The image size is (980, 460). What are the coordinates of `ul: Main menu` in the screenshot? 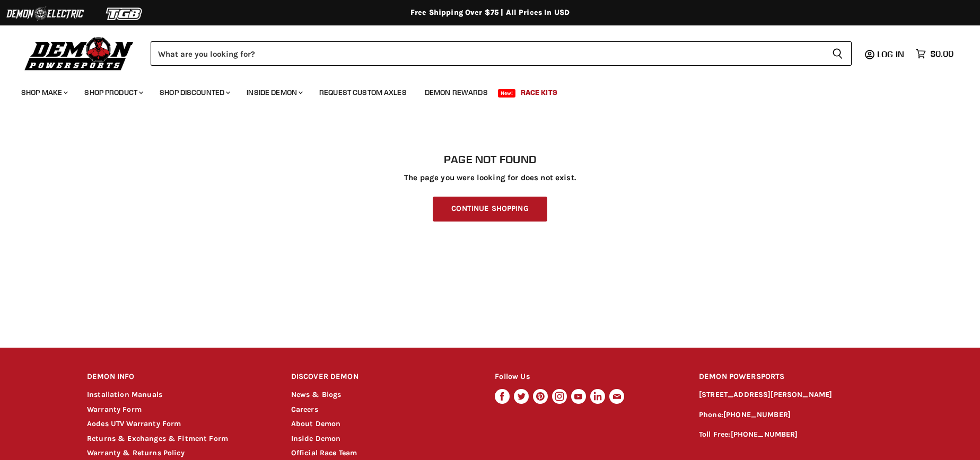 It's located at (482, 90).